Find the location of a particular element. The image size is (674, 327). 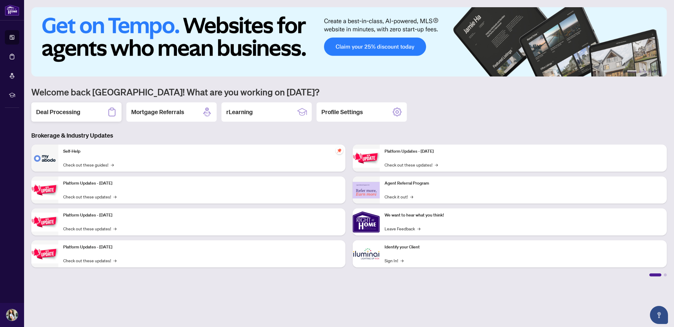

img: Self-Help is located at coordinates (45, 158).